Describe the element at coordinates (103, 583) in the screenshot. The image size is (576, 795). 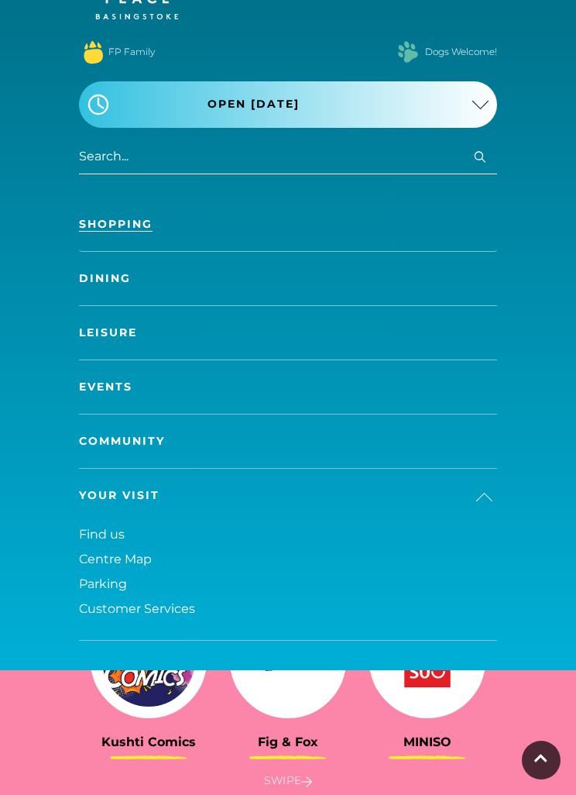
I see `span: Parking` at that location.